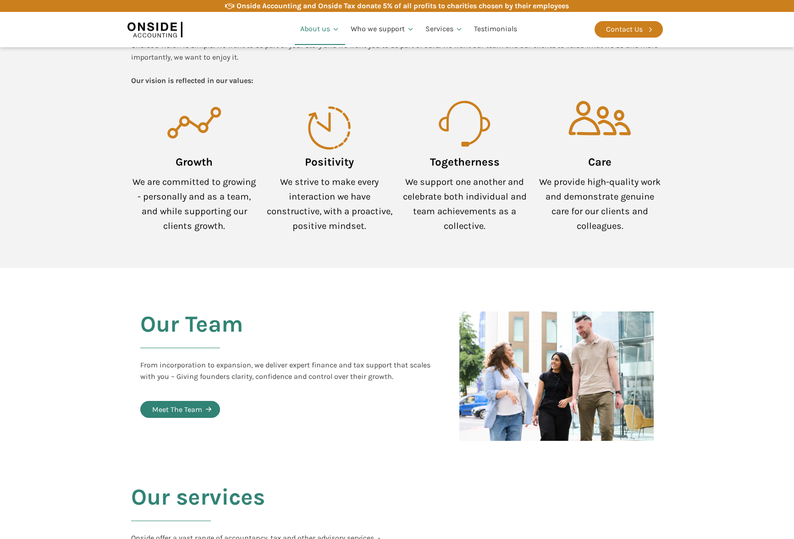 Image resolution: width=794 pixels, height=539 pixels. What do you see at coordinates (320, 29) in the screenshot?
I see `a: About us` at bounding box center [320, 29].